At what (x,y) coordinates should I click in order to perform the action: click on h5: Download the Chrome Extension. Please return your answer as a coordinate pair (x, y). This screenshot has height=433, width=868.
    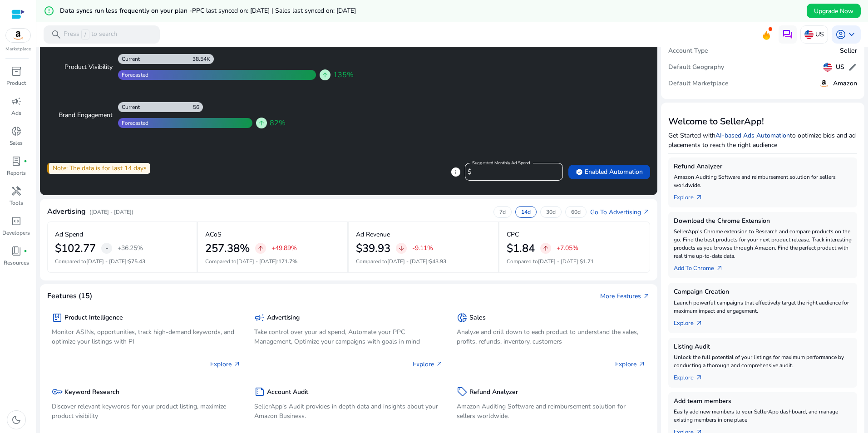
    Looking at the image, I should click on (763, 221).